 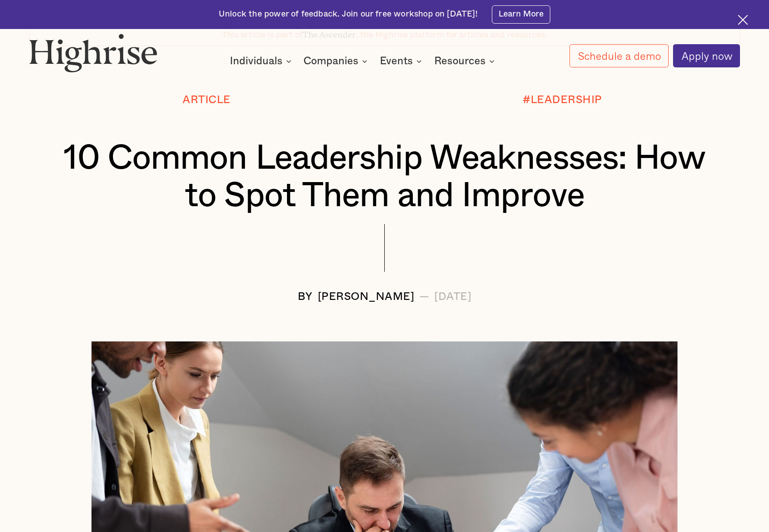 What do you see at coordinates (706, 56) in the screenshot?
I see `a: Apply now` at bounding box center [706, 56].